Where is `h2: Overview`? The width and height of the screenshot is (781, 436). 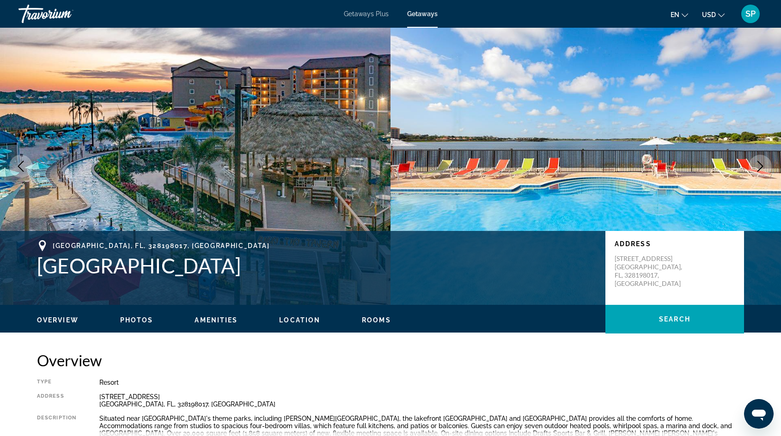
h2: Overview is located at coordinates (390, 360).